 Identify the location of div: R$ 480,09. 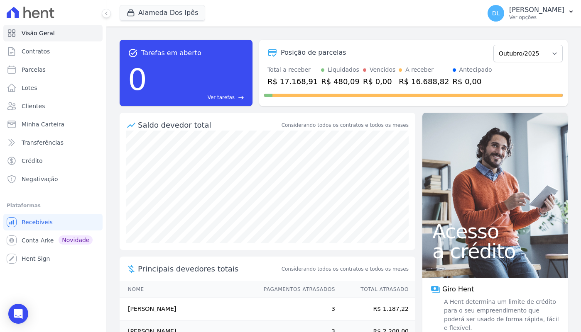
(340, 81).